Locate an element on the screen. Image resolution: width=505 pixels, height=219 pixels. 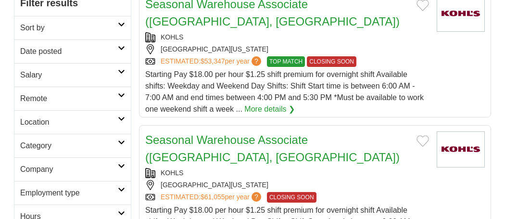
a: More details ❯ is located at coordinates (269, 109).